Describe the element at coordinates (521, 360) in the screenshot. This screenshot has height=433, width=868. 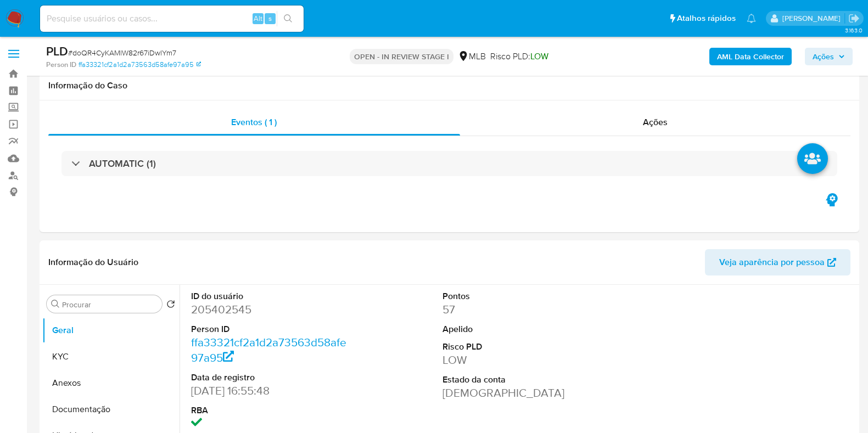
I see `dd: LOW` at that location.